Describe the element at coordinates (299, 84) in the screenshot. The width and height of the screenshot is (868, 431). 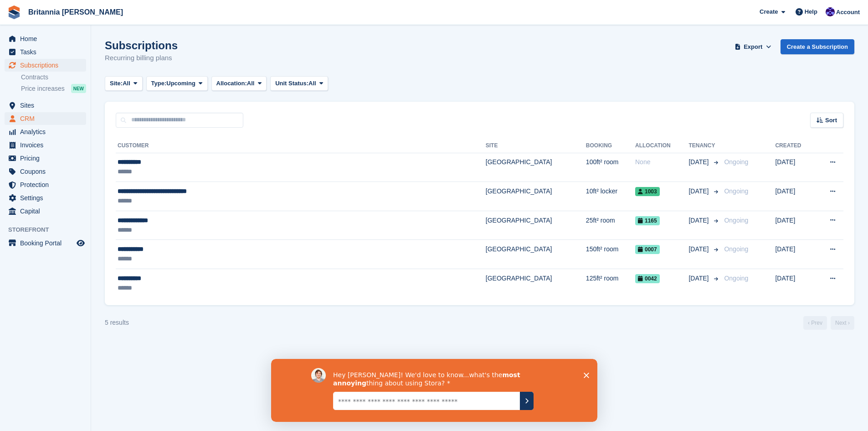
I see `button: Unit Status: All` at that location.